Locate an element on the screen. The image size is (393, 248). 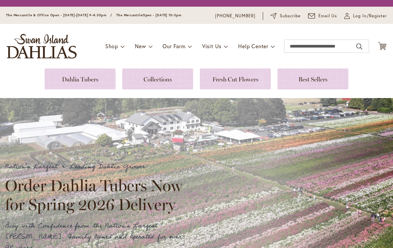
span: New is located at coordinates (140, 46).